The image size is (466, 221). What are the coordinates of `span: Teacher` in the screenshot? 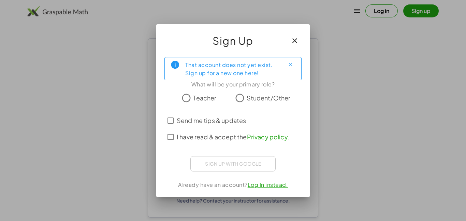 It's located at (205, 98).